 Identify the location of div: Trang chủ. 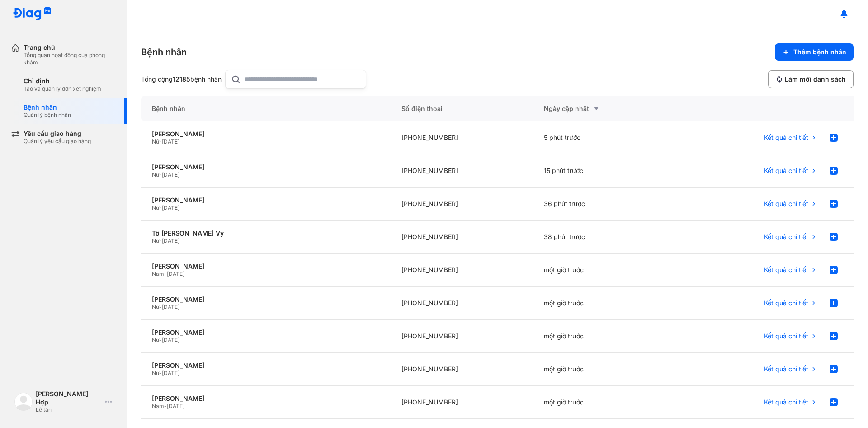
(70, 48).